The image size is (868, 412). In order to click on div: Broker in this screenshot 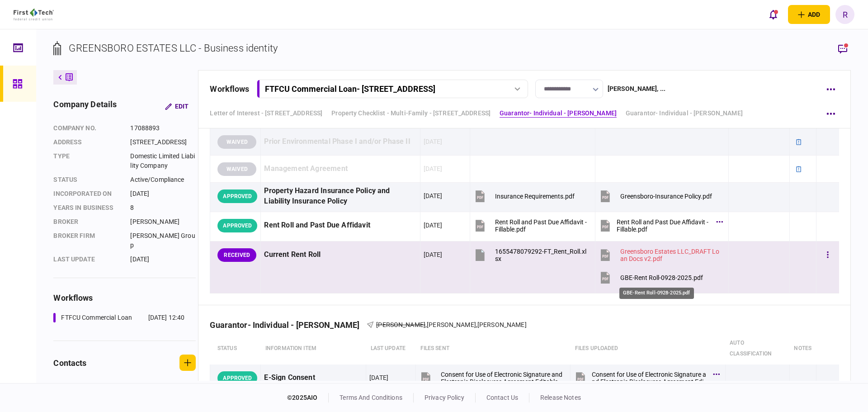, I will do `click(87, 222)`.